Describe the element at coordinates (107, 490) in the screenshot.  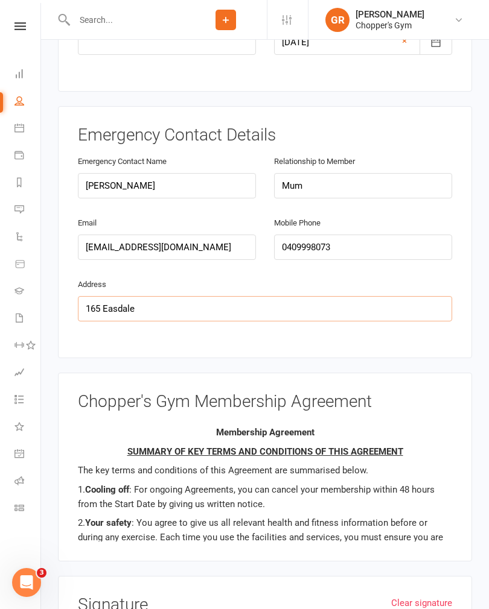
I see `span: Cooling off` at that location.